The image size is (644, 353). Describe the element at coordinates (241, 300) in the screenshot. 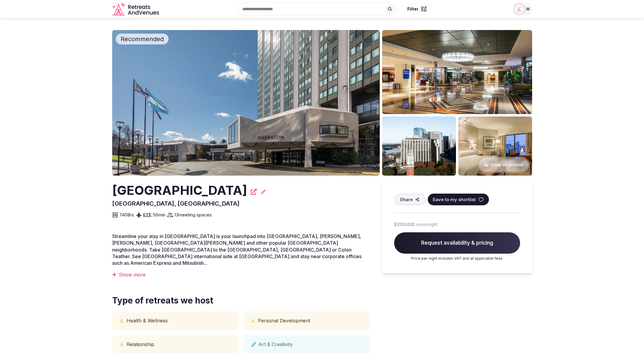

I see `span: Type of retreats we host` at that location.